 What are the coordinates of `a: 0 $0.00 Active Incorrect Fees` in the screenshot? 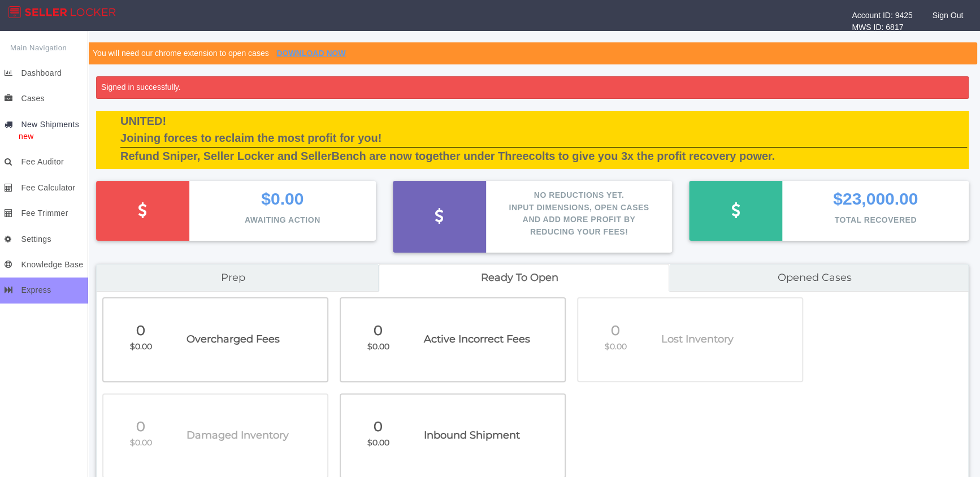 It's located at (453, 340).